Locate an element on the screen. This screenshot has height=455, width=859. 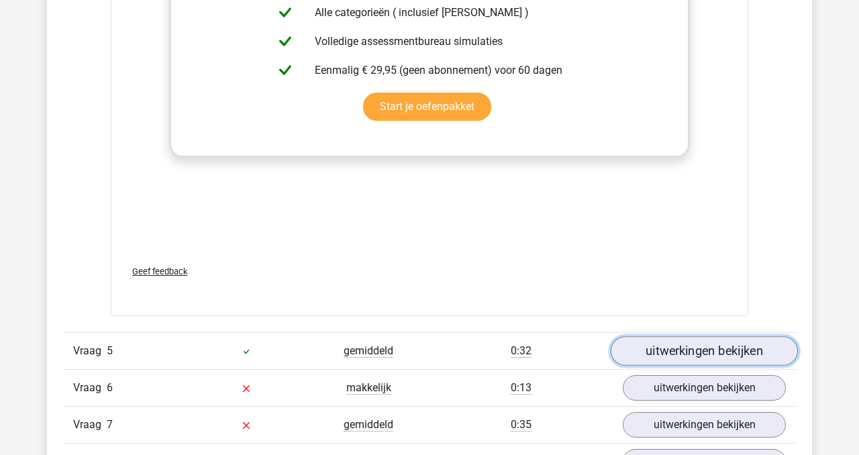
span: 7 is located at coordinates (109, 424).